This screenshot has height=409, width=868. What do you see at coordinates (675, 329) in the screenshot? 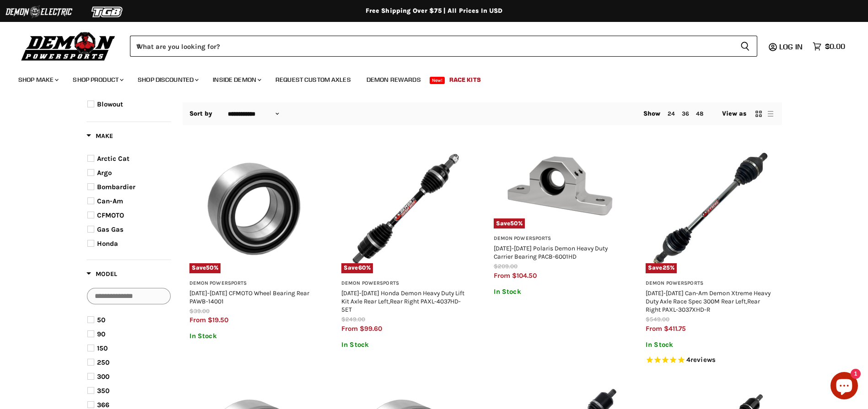
I see `span: $411.75` at bounding box center [675, 329].